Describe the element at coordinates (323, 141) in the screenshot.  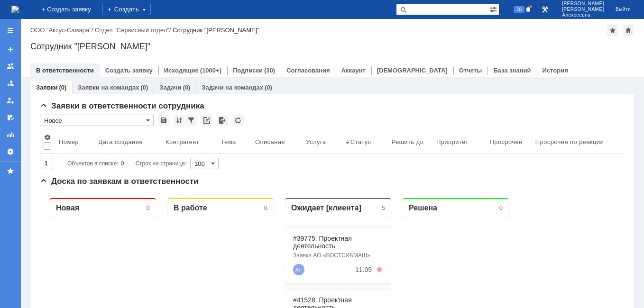
I see `div: 18.09.2025` at that location.